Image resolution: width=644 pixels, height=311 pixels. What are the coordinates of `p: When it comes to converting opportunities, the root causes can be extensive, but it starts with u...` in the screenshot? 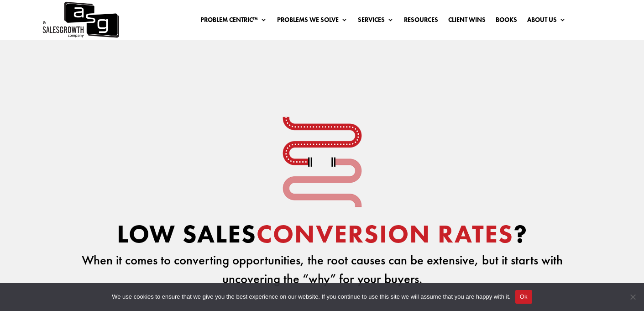 It's located at (322, 269).